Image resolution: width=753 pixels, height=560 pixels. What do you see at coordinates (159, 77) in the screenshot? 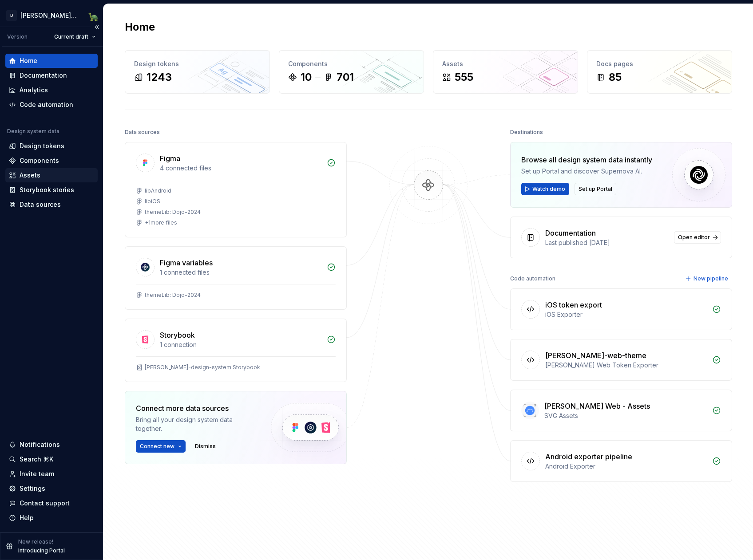
I see `div: 1243` at bounding box center [159, 77].